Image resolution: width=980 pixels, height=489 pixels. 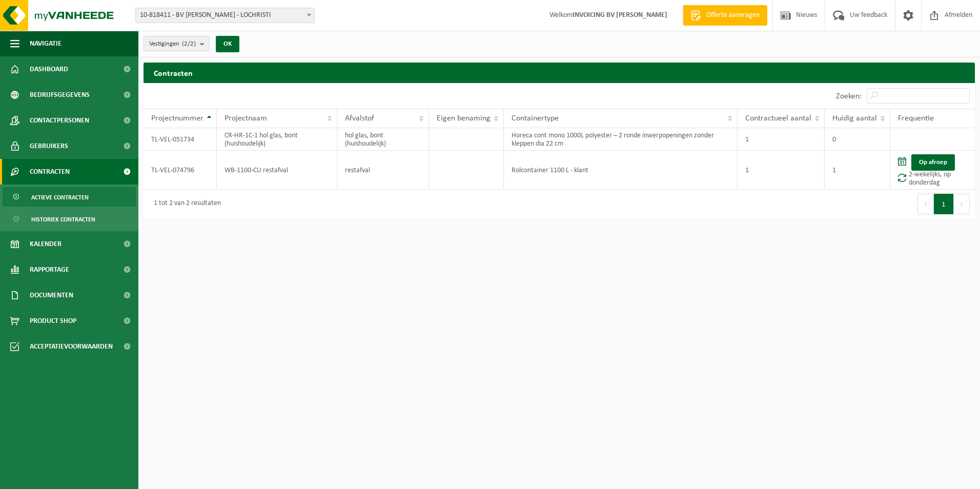 What do you see at coordinates (932, 162) in the screenshot?
I see `a: Op afroep` at bounding box center [932, 162].